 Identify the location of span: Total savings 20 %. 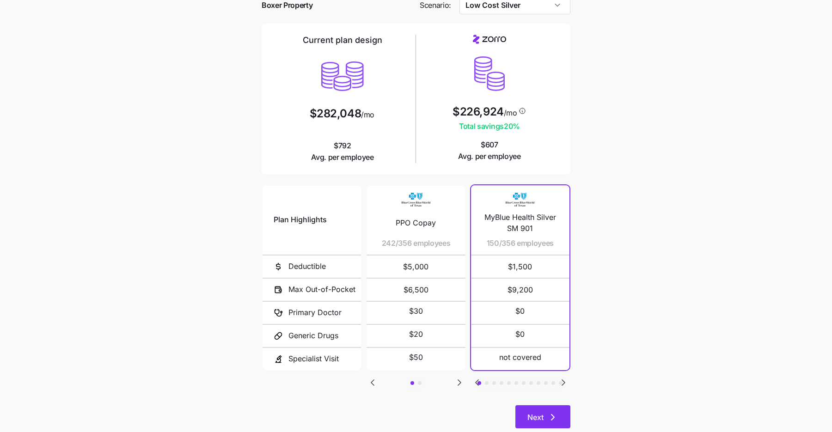
(489, 126).